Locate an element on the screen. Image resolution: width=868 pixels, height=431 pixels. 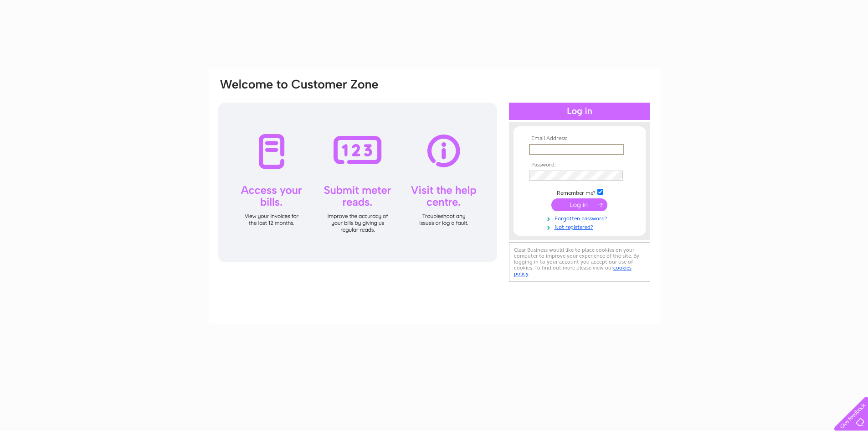
input: Submit is located at coordinates (579, 205).